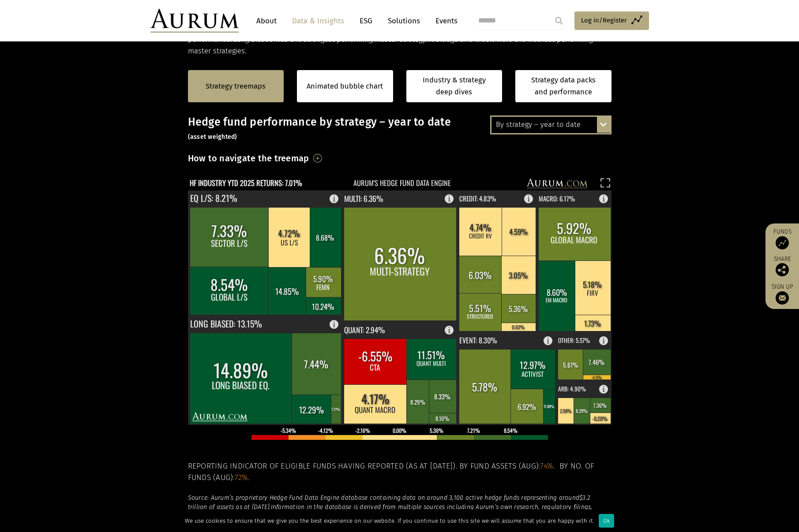  What do you see at coordinates (444, 21) in the screenshot?
I see `a: Events` at bounding box center [444, 21].